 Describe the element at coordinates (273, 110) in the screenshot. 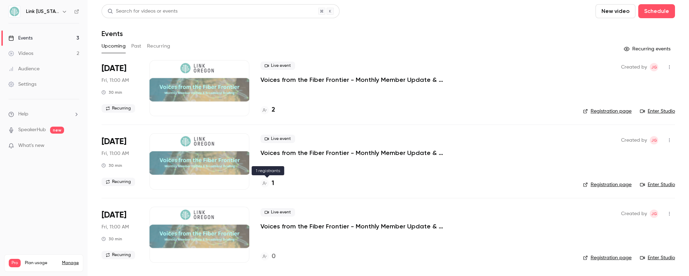

I see `h4: 2` at that location.